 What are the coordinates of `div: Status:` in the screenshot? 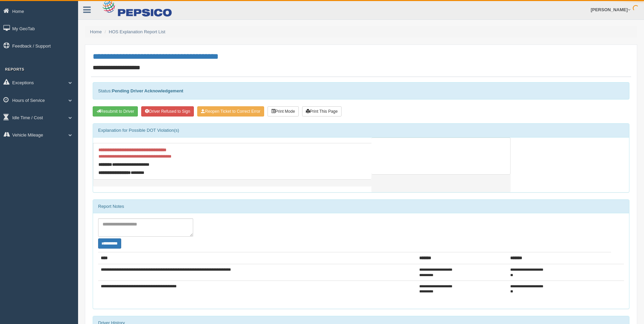 It's located at (361, 91).